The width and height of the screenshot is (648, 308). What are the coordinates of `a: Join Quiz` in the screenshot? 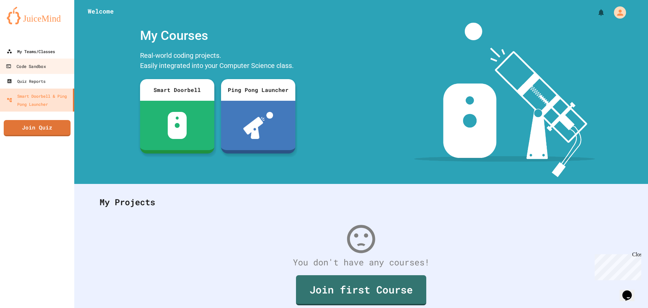 It's located at (37, 128).